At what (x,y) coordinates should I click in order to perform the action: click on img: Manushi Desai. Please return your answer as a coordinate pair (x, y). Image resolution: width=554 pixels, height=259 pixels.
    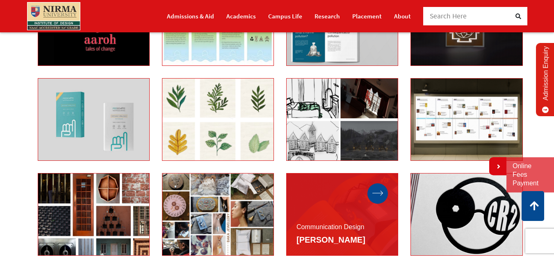
    Looking at the image, I should click on (218, 120).